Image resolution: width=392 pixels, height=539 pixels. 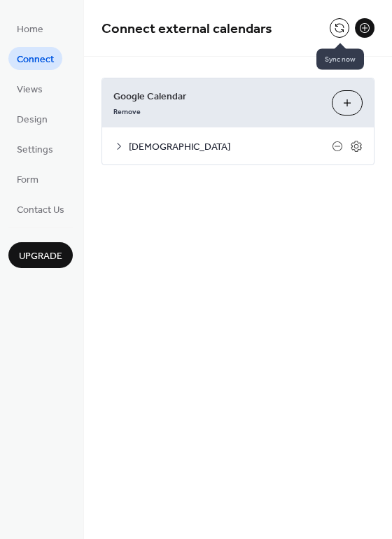 What do you see at coordinates (32, 118) in the screenshot?
I see `a: Design` at bounding box center [32, 118].